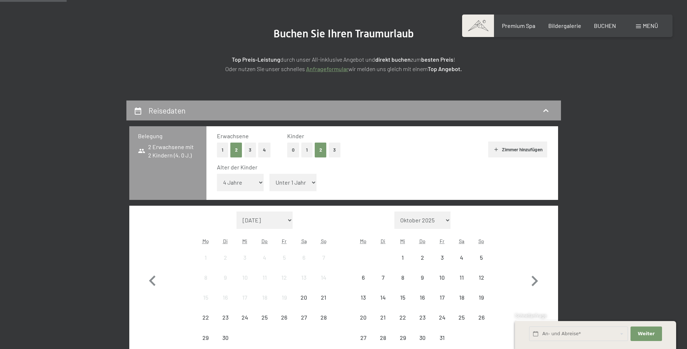 The width and height of the screenshot is (687, 349). I want to click on div: 28, so click(324, 323).